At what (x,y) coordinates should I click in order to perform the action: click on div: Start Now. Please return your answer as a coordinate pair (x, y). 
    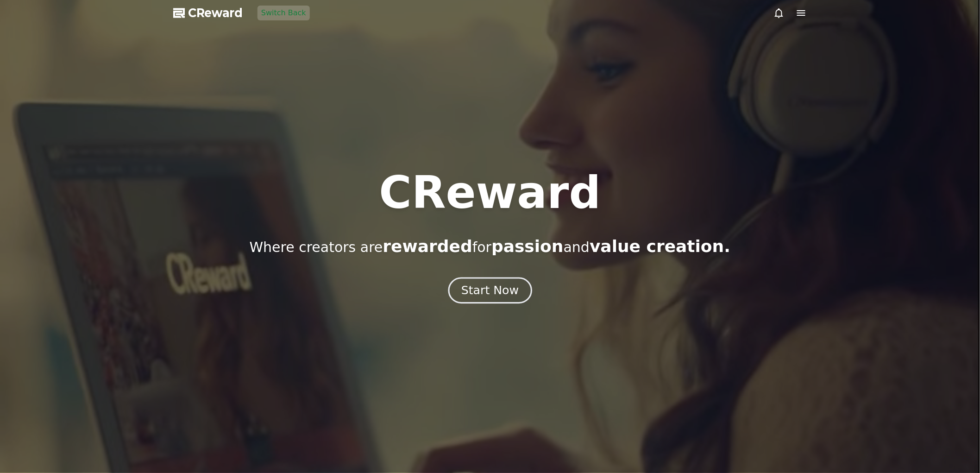
    Looking at the image, I should click on (490, 290).